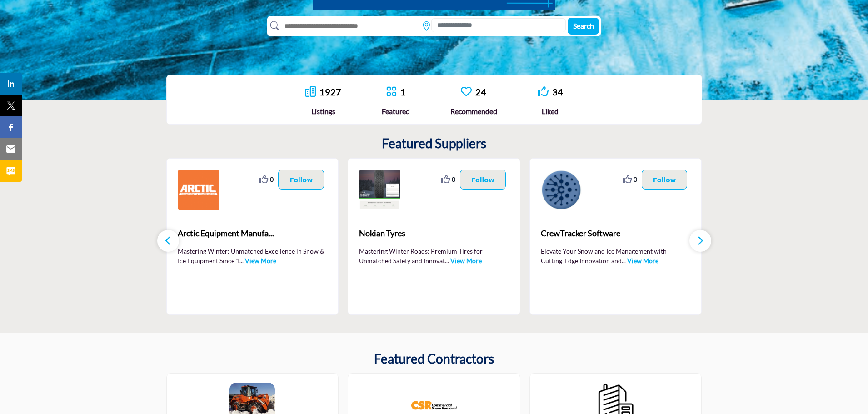 Image resolution: width=868 pixels, height=414 pixels. What do you see at coordinates (434, 234) in the screenshot?
I see `a: Nokian Tyres` at bounding box center [434, 234].